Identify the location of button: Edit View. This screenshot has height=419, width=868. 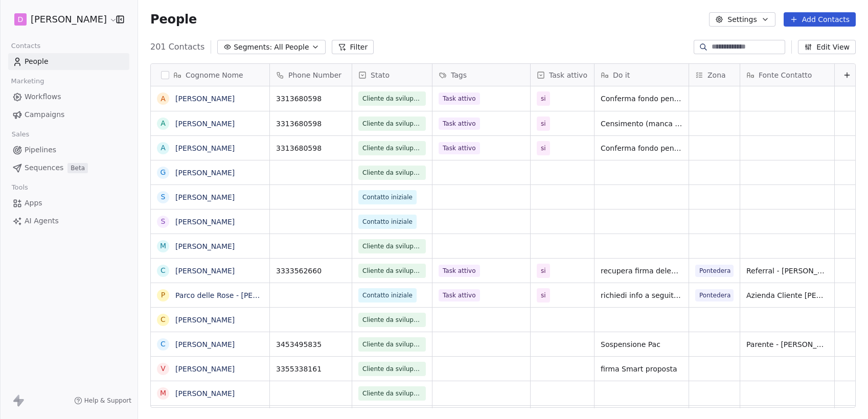
(826, 47).